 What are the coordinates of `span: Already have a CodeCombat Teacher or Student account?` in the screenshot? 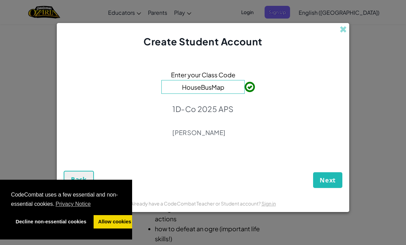 It's located at (196, 204).